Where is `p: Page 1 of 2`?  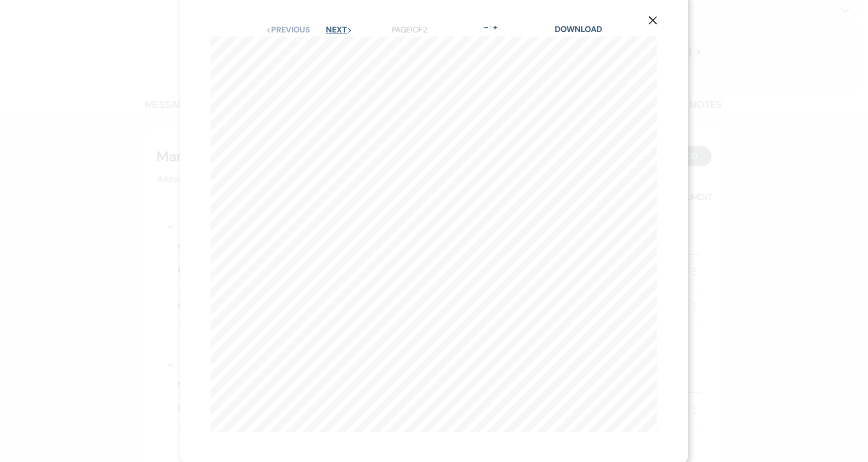 p: Page 1 of 2 is located at coordinates (409, 30).